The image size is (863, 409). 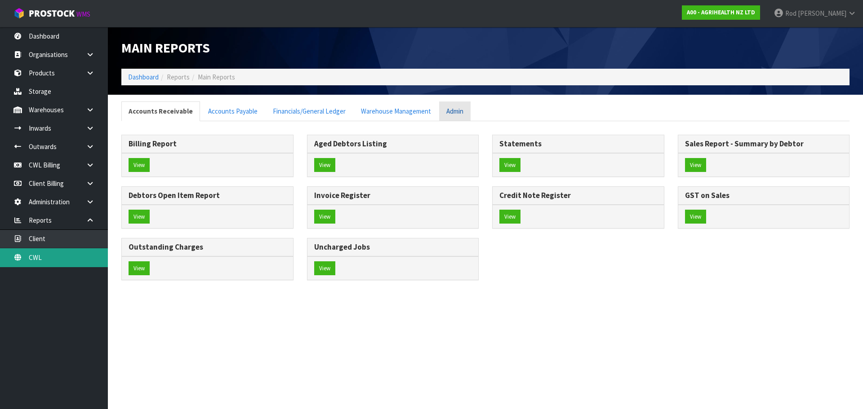 I want to click on h3: GST on Sales, so click(x=764, y=196).